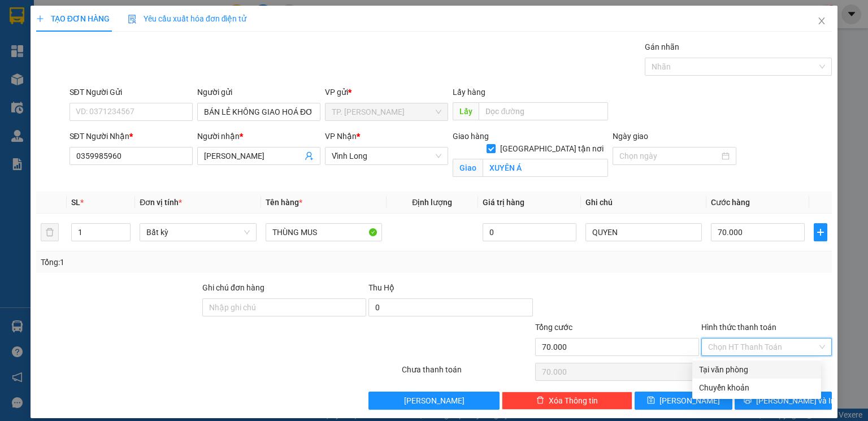  Describe the element at coordinates (466, 373) in the screenshot. I see `div: Chưa thanh toán` at that location.